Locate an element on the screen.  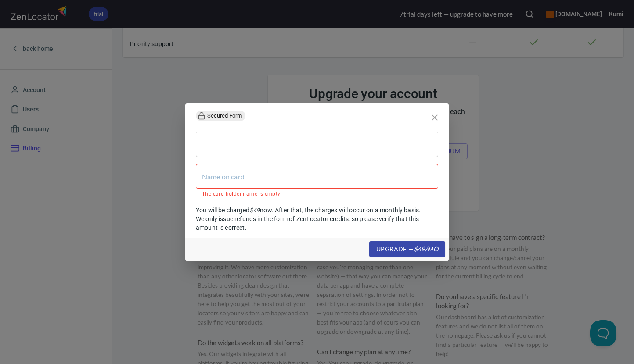
span: Secured Form is located at coordinates (224, 115).